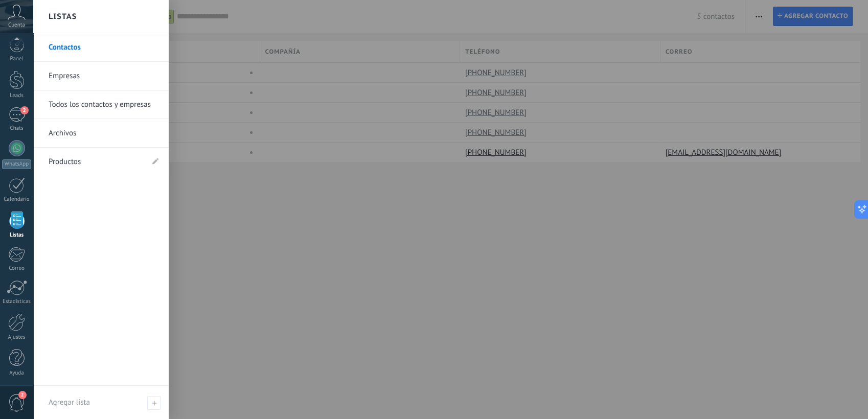 Image resolution: width=868 pixels, height=419 pixels. What do you see at coordinates (63, 16) in the screenshot?
I see `h2: Listas` at bounding box center [63, 16].